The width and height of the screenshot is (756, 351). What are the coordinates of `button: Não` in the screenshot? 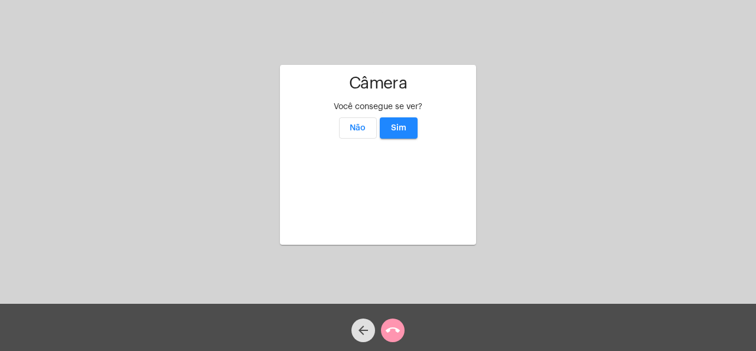 It's located at (358, 128).